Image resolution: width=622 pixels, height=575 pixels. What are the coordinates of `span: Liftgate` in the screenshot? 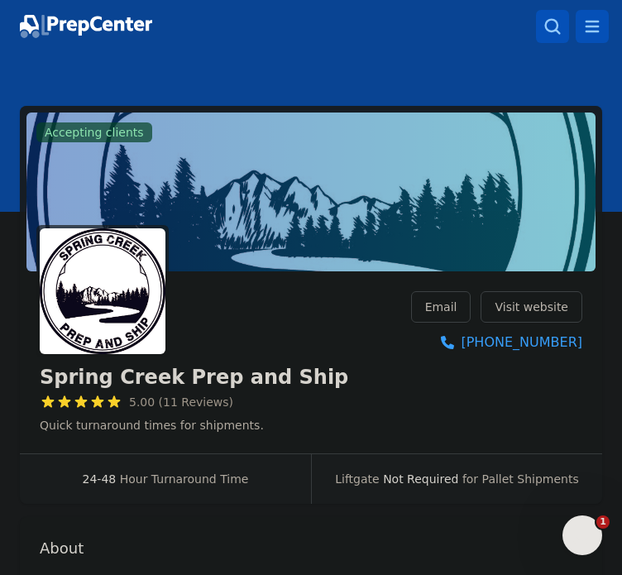 It's located at (357, 479).